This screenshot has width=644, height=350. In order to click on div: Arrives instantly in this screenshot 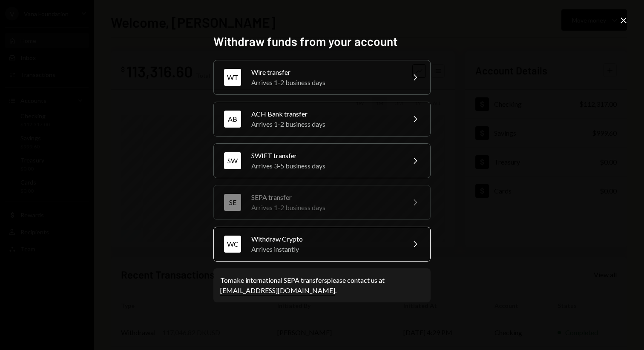, I will do `click(325, 250)`.